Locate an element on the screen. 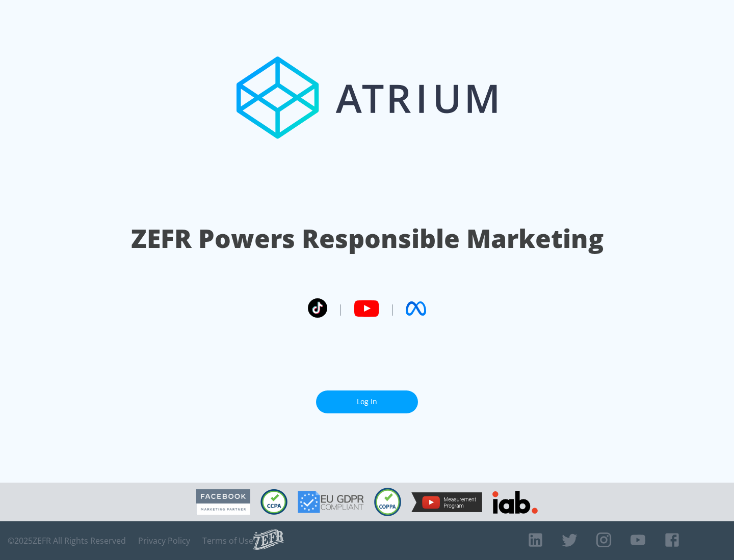  img: GDPR Compliant is located at coordinates (331, 502).